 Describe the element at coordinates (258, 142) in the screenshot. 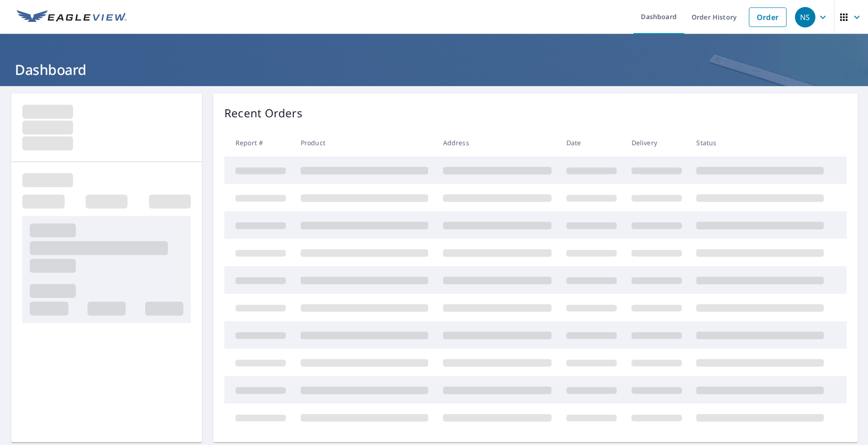

I see `th: Report #` at that location.